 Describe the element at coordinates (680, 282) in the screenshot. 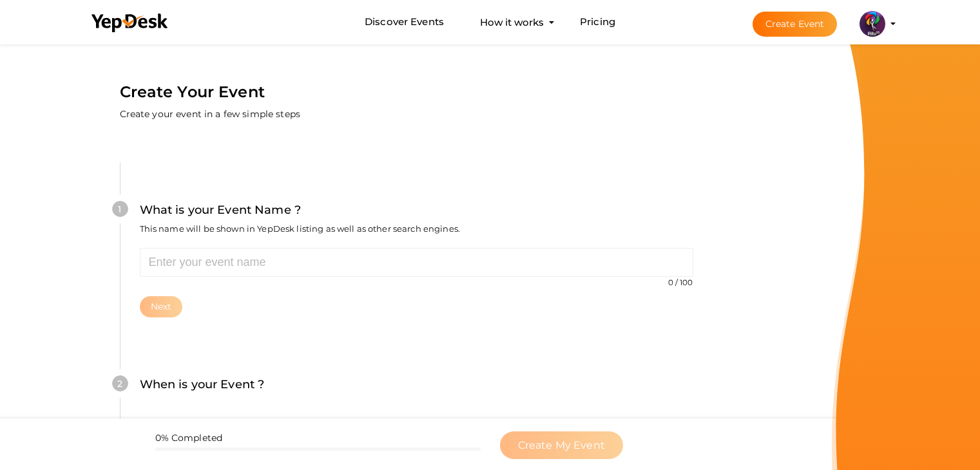

I see `small: 0 / 100` at that location.